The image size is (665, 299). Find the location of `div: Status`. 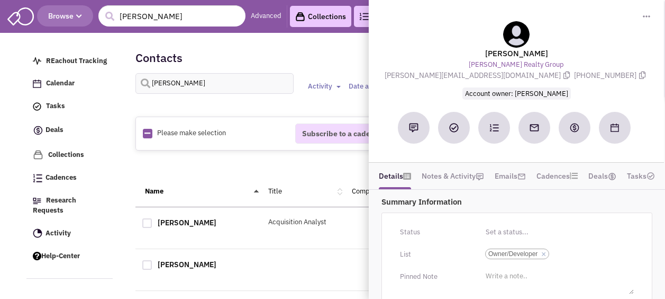

div: Status is located at coordinates (435, 232).